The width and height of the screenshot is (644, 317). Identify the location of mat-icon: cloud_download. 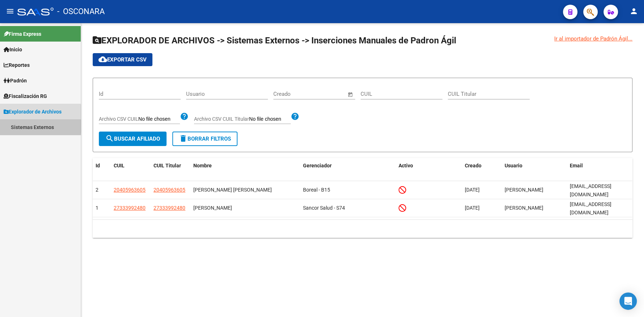
(103, 59).